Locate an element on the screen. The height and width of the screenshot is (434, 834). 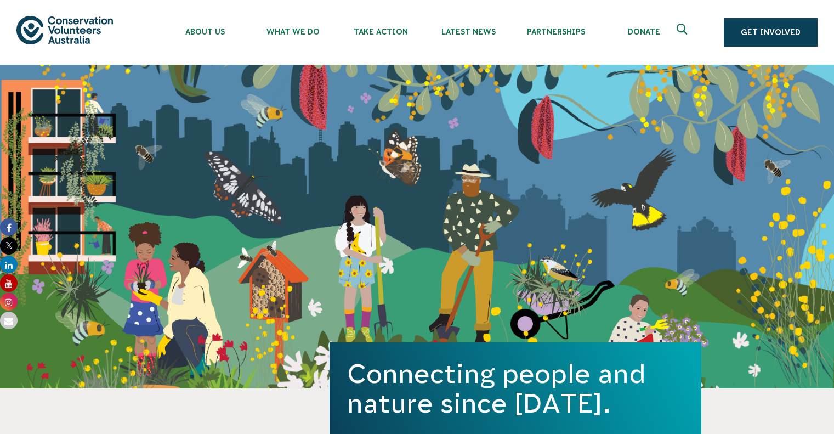
span: Donate is located at coordinates (644, 32).